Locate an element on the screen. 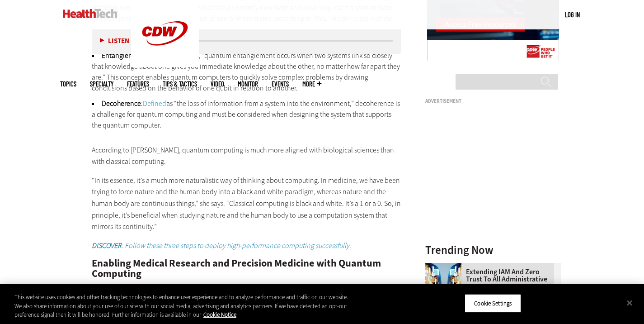 This screenshot has height=324, width=644. a: Video is located at coordinates (218, 84).